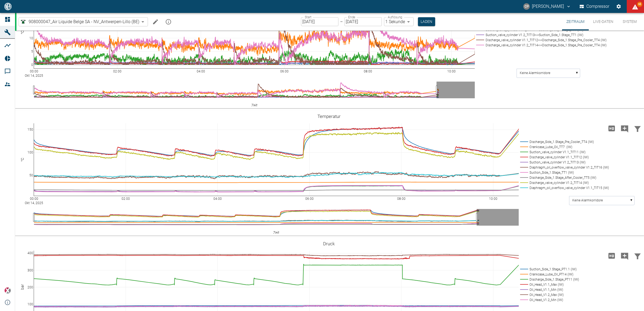  I want to click on button: System, so click(630, 22).